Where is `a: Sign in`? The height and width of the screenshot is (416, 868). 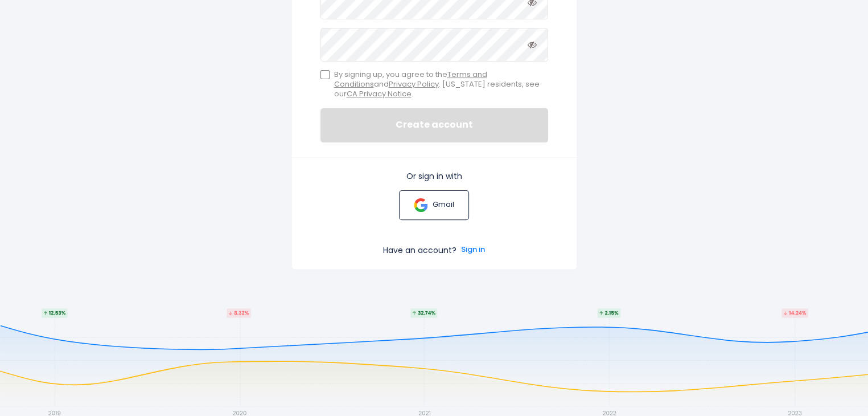
a: Sign in is located at coordinates (473, 250).